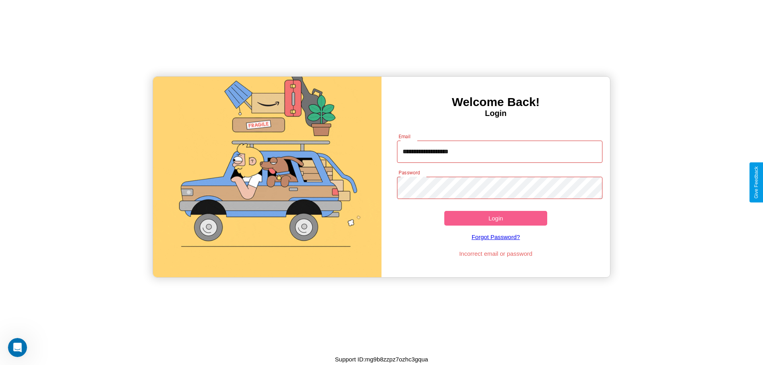  What do you see at coordinates (381, 359) in the screenshot?
I see `p: Support ID: mg9b8zzpz7ozhc3gqua` at bounding box center [381, 359].